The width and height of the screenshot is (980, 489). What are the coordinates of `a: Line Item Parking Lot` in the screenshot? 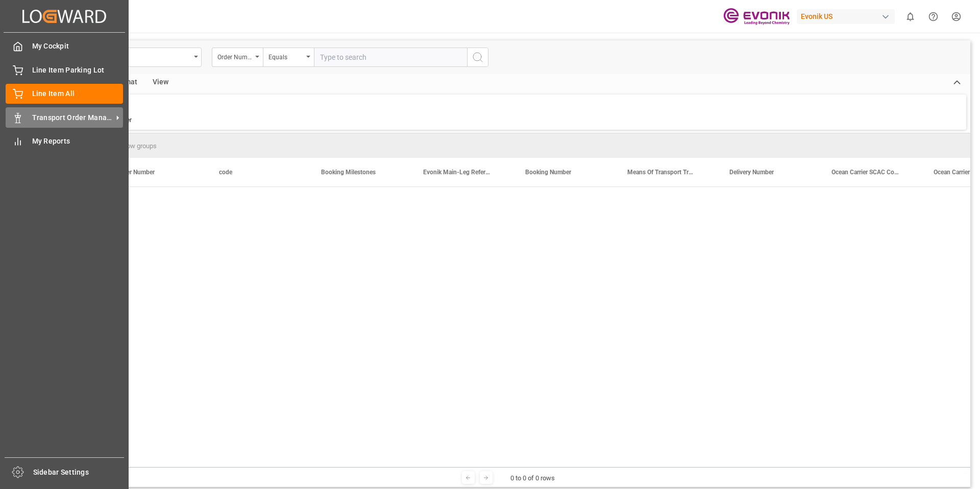 It's located at (65, 70).